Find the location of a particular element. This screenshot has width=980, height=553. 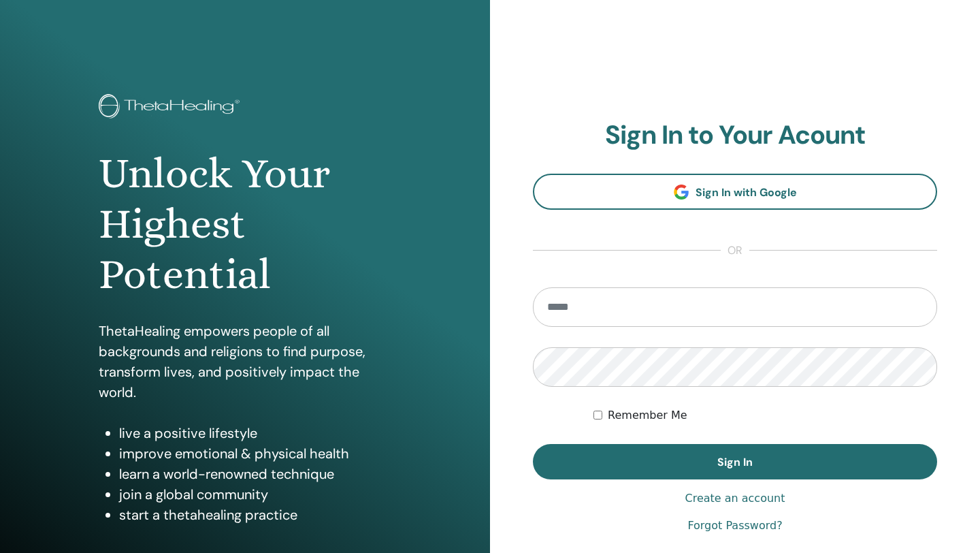

span: Sign In with Google is located at coordinates (746, 192).